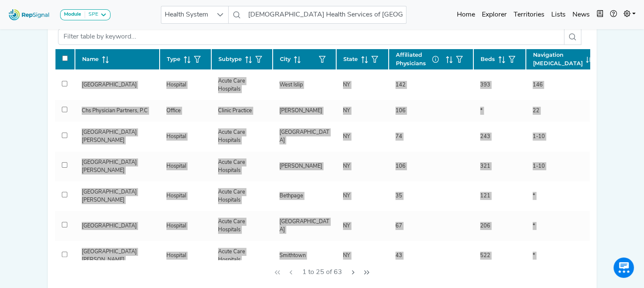 The image size is (644, 288). I want to click on div: Office, so click(173, 111).